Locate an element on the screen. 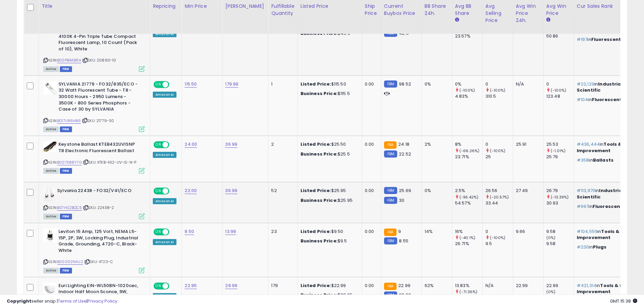  span: #197 is located at coordinates (582, 39).